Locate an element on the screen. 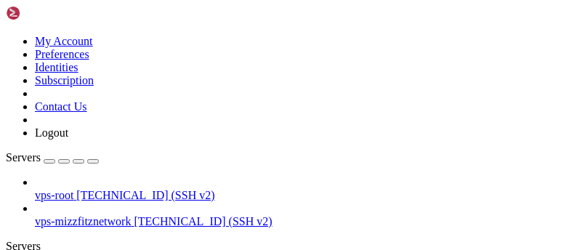 The height and width of the screenshot is (250, 569). a: My Account is located at coordinates (64, 41).